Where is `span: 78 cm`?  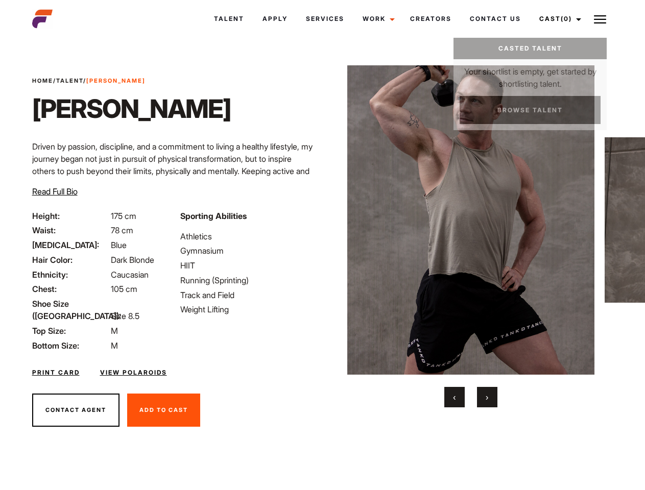
span: 78 cm is located at coordinates (122, 230).